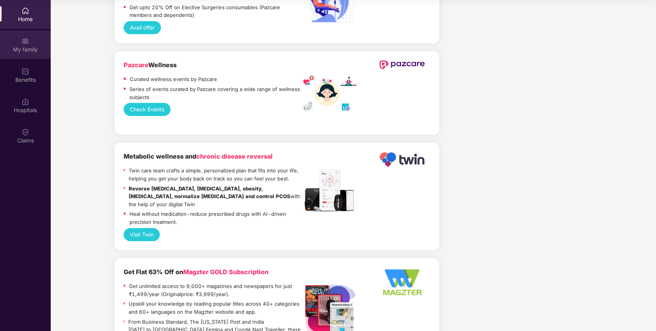 This screenshot has height=331, width=656. What do you see at coordinates (215, 174) in the screenshot?
I see `p: Twin care team crafts a simple, personalized plan that fits into your life, helping you get your ...` at bounding box center [215, 174].